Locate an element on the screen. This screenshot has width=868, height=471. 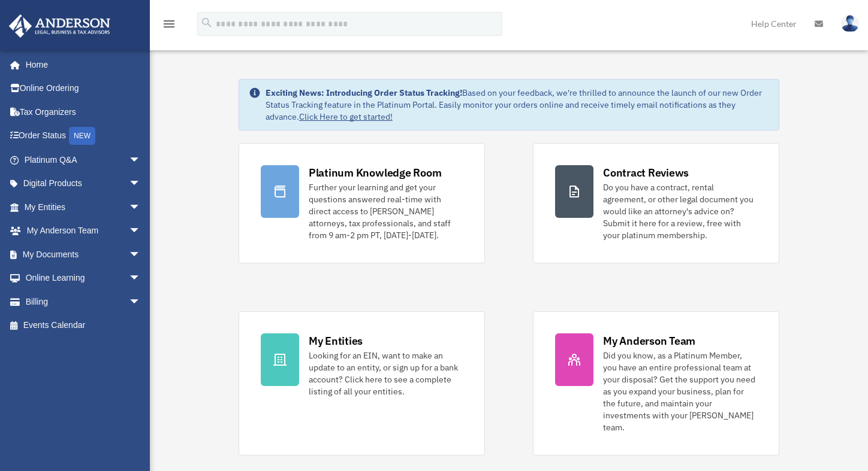
div: Platinum Knowledge Room is located at coordinates (375, 172).